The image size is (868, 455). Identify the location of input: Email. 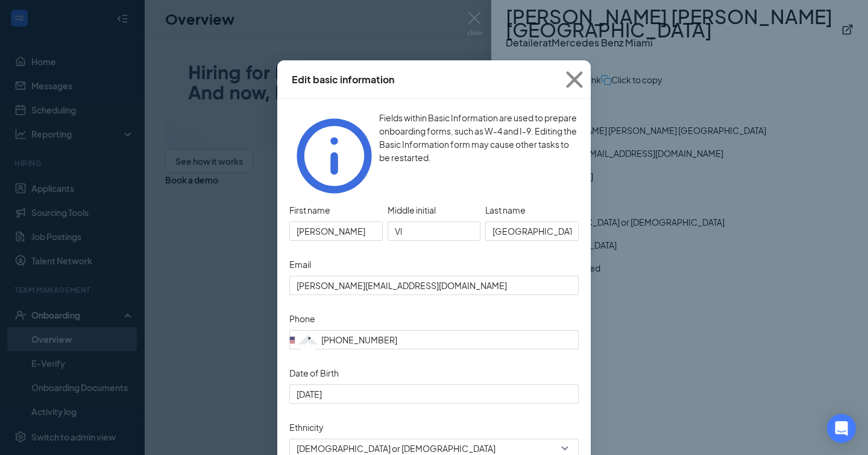
(434, 285).